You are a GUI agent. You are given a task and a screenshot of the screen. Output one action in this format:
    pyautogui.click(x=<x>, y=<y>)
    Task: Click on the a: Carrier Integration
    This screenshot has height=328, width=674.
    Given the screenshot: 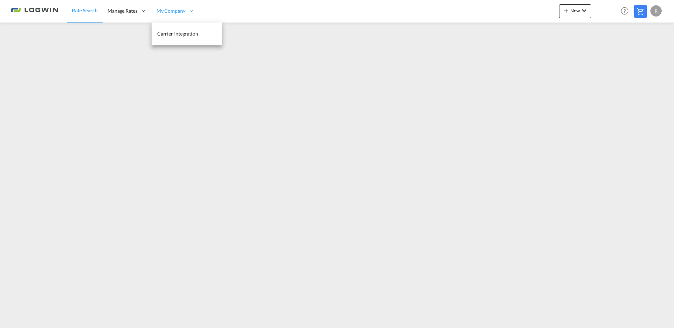 What is the action you would take?
    pyautogui.click(x=187, y=34)
    